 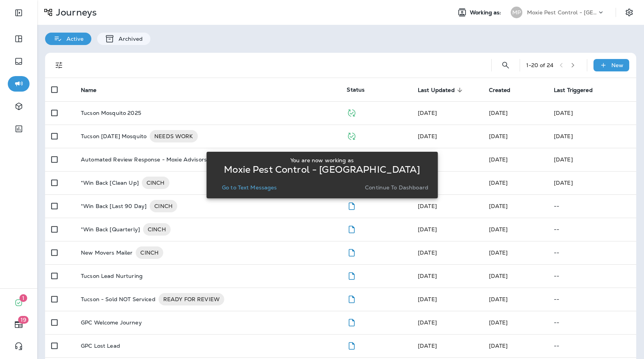 What do you see at coordinates (73, 39) in the screenshot?
I see `p: Active` at bounding box center [73, 39].